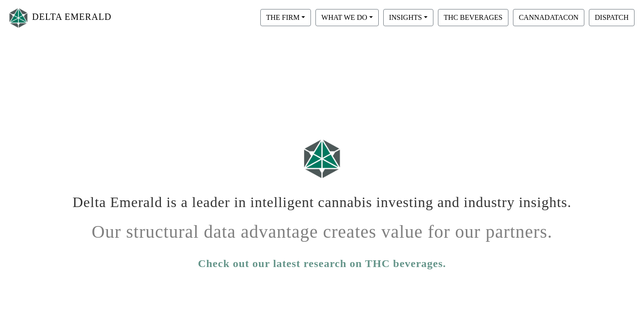  Describe the element at coordinates (59, 17) in the screenshot. I see `a: DELTA EMERALD` at that location.